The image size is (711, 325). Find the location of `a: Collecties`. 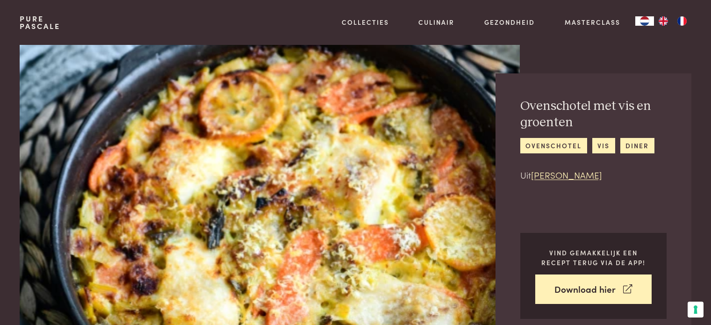

a: Collecties is located at coordinates (365, 22).